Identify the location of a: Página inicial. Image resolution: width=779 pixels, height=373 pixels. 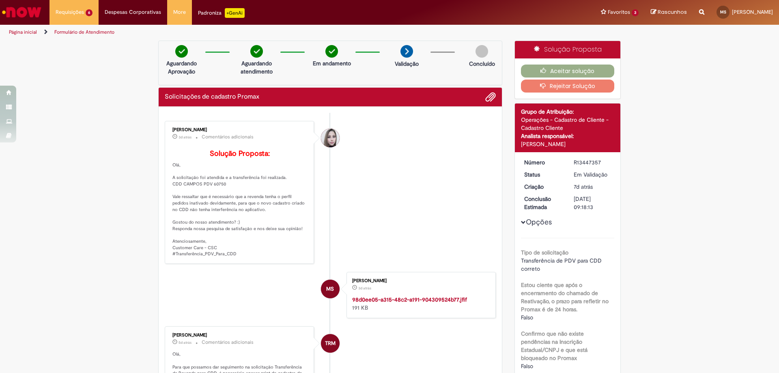
(23, 32).